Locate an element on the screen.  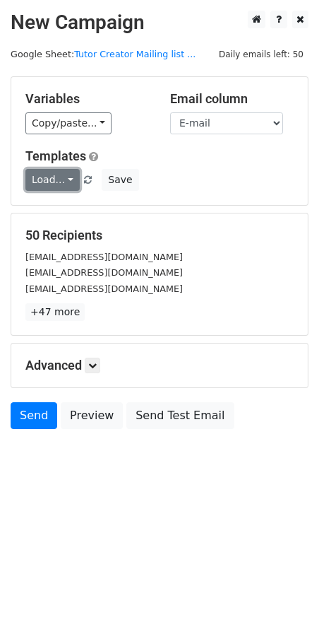
a: Send Test Email is located at coordinates (180, 416).